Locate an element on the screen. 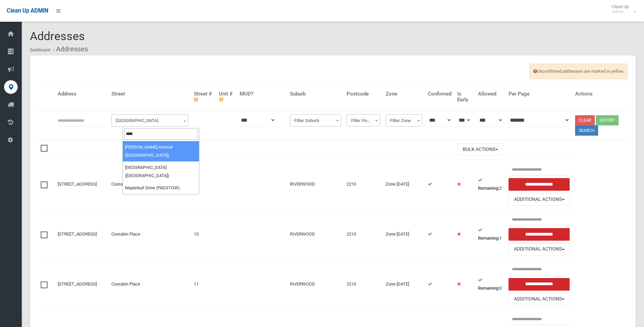 Image resolution: width=644 pixels, height=327 pixels. a: Clear is located at coordinates (585, 120).